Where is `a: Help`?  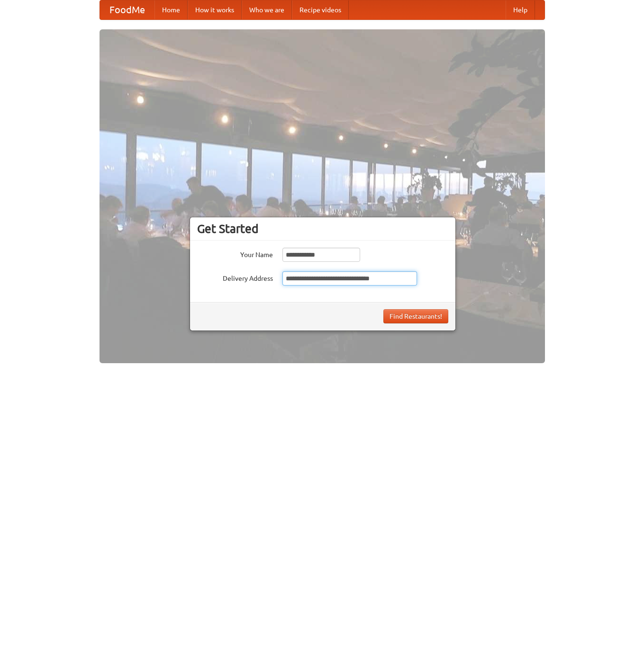
a: Help is located at coordinates (520, 10).